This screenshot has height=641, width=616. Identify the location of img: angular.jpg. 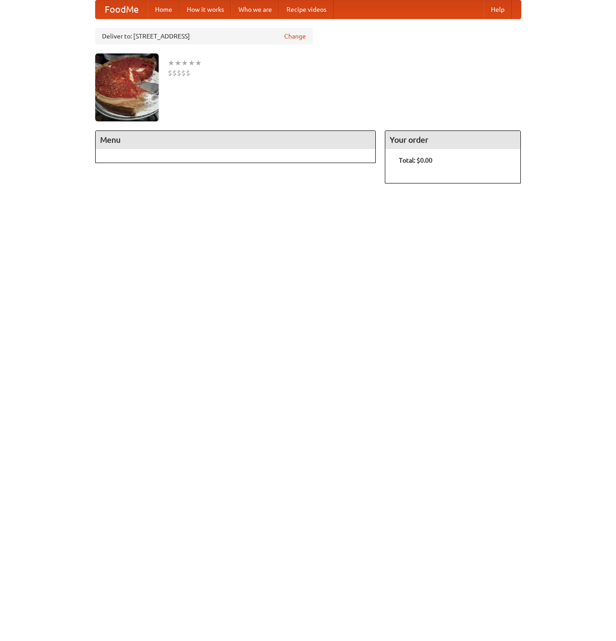
(127, 87).